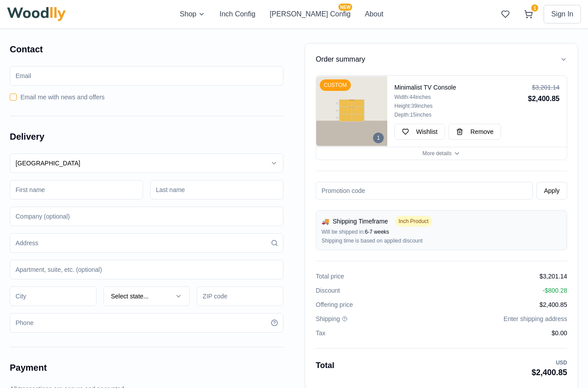 The height and width of the screenshot is (388, 588). I want to click on span: Discount, so click(328, 291).